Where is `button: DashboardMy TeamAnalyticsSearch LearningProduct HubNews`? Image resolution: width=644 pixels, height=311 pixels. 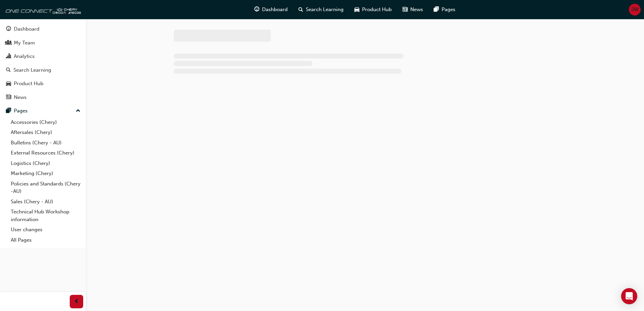
button: DashboardMy TeamAnalyticsSearch LearningProduct HubNews is located at coordinates (43, 63).